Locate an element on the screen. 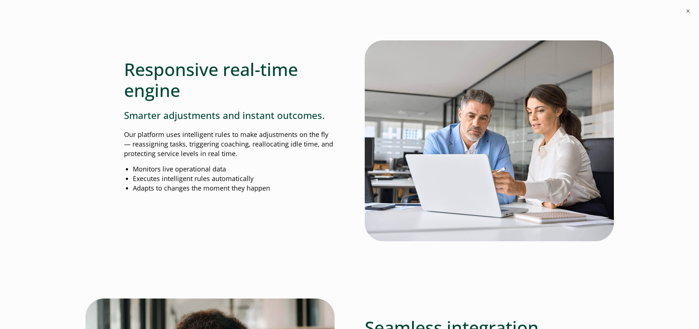 This screenshot has height=329, width=699. h3: Smarter adjustments and instant outcomes. is located at coordinates (229, 115).